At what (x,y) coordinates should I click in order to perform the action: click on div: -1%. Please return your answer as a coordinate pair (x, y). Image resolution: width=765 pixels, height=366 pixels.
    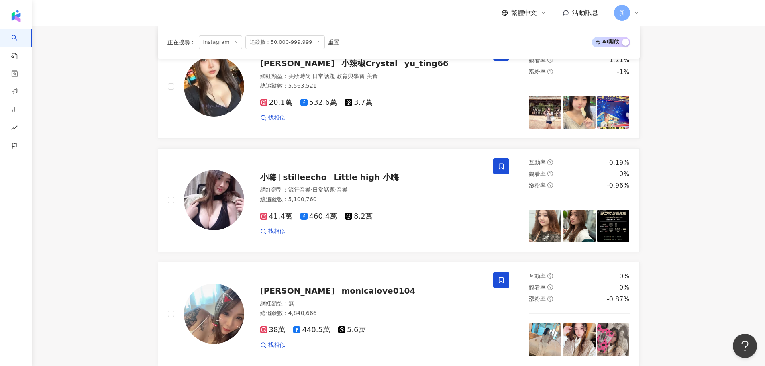
    Looking at the image, I should click on (623, 72).